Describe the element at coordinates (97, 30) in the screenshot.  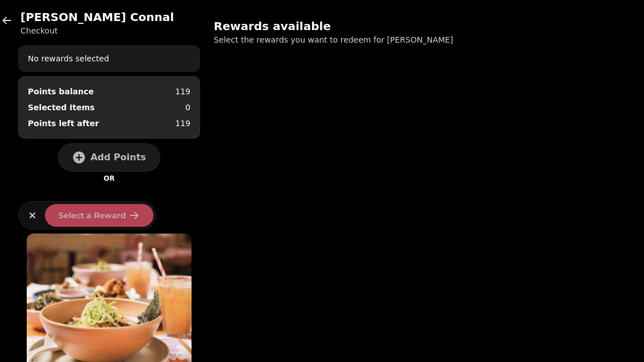
I see `p: Checkout` at that location.